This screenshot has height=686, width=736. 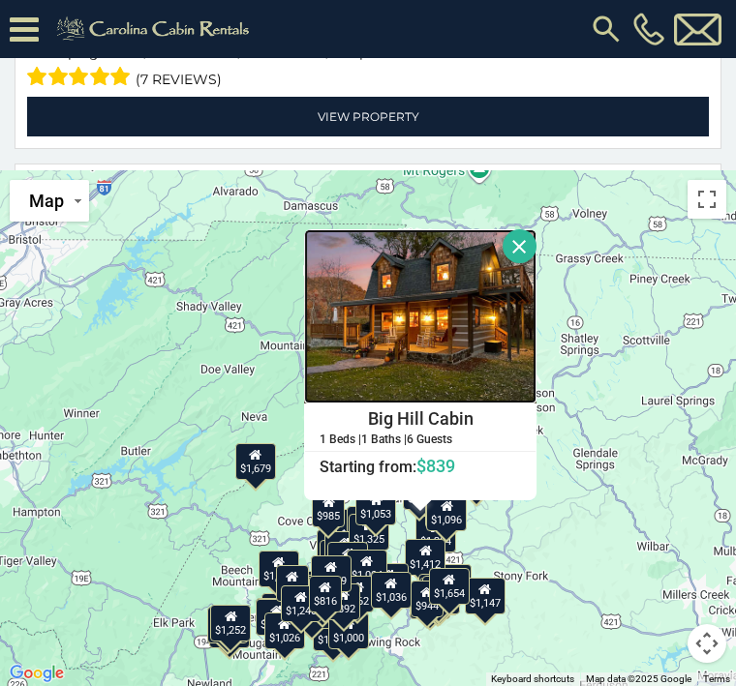 What do you see at coordinates (446, 513) in the screenshot?
I see `div: $1,096` at bounding box center [446, 513].